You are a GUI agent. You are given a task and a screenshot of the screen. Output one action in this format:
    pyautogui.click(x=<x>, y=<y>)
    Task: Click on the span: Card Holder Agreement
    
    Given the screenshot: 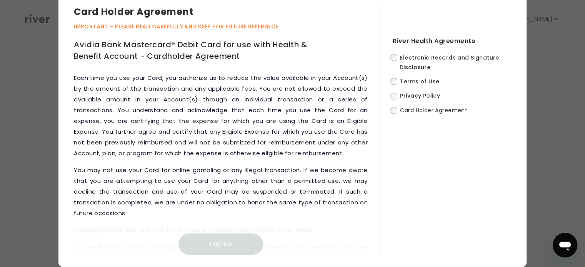 What is the action you would take?
    pyautogui.click(x=433, y=110)
    